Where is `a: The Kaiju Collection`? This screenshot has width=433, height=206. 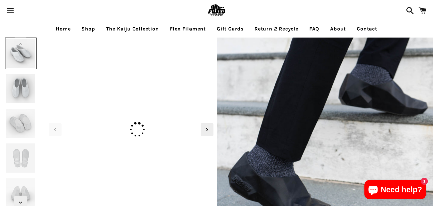 a: The Kaiju Collection is located at coordinates (132, 29).